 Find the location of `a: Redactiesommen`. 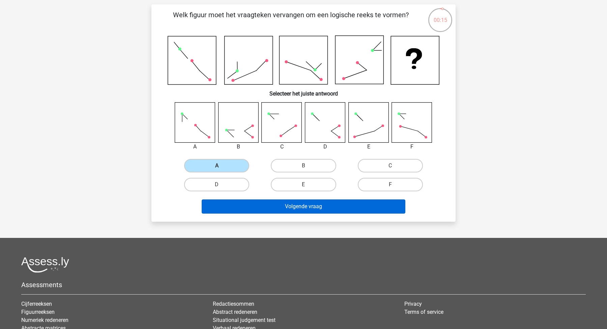

a: Redactiesommen is located at coordinates (233, 304).